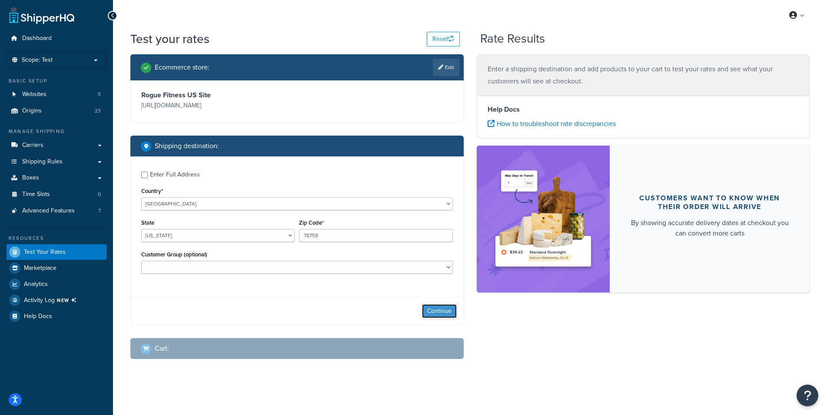  What do you see at coordinates (170, 39) in the screenshot?
I see `h1: Test your rates` at bounding box center [170, 39].